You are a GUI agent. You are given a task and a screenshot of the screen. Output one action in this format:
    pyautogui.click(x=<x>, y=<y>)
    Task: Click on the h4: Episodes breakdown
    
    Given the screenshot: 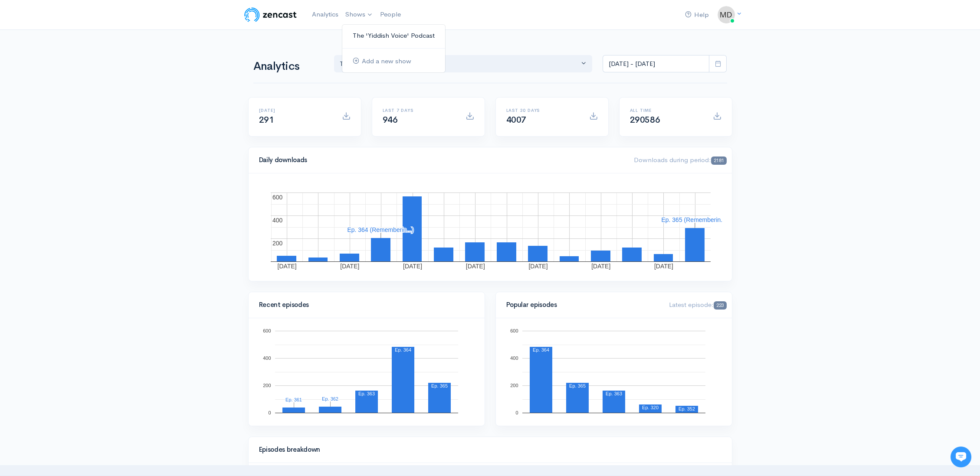 What is the action you would take?
    pyautogui.click(x=487, y=450)
    